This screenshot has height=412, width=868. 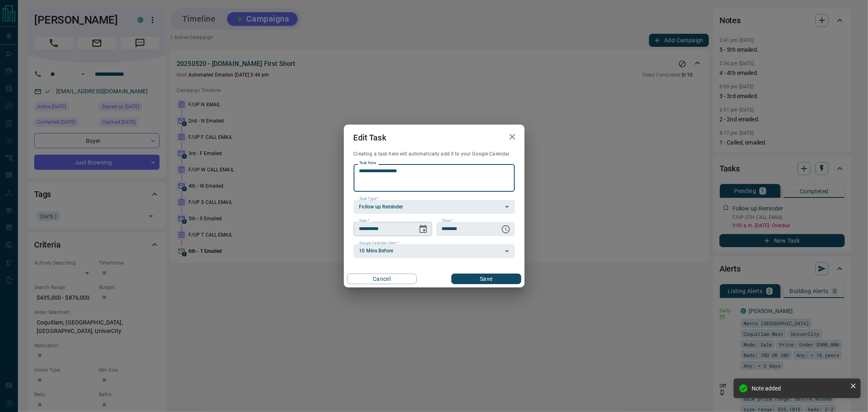 I want to click on div: 10 Mins Before, so click(x=434, y=251).